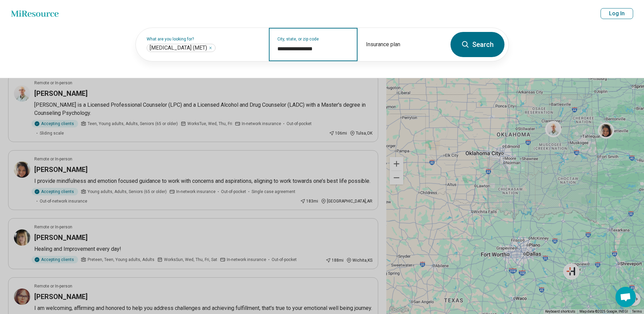 The height and width of the screenshot is (314, 644). I want to click on div: Motivational Enhancement Therapy (MET), so click(181, 48).